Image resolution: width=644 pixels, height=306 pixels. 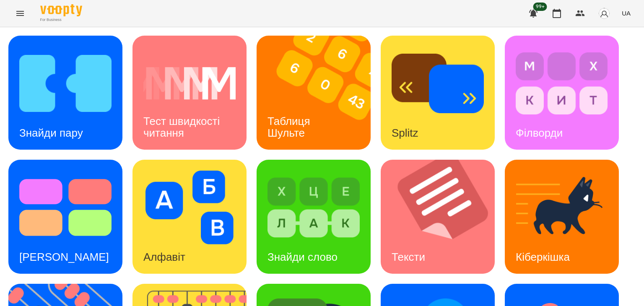 I want to click on h3: Знайди слово, so click(x=302, y=257).